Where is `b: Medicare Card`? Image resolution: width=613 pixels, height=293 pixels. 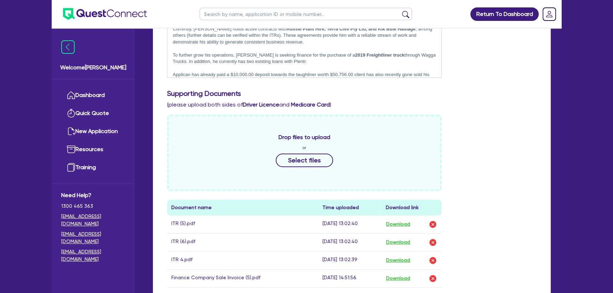 b: Medicare Card is located at coordinates (310, 104).